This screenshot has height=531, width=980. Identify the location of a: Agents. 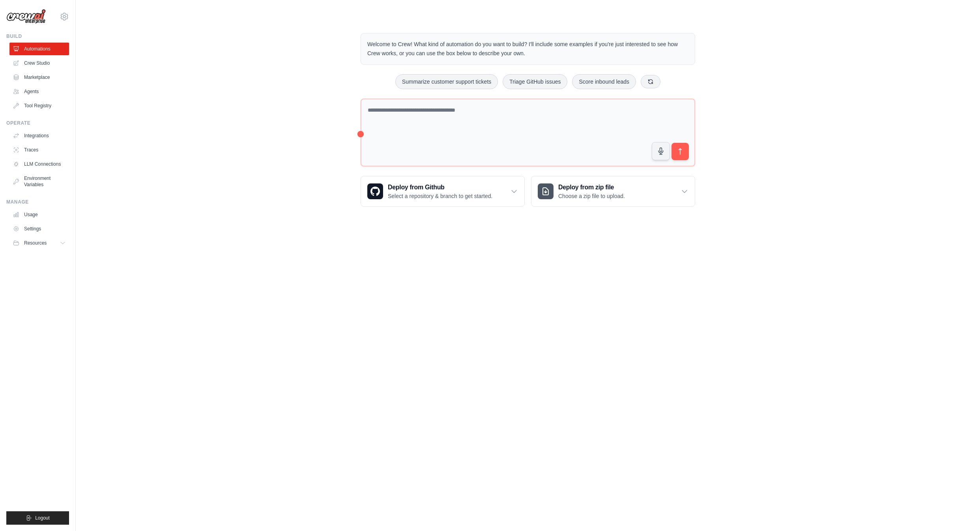
(39, 92).